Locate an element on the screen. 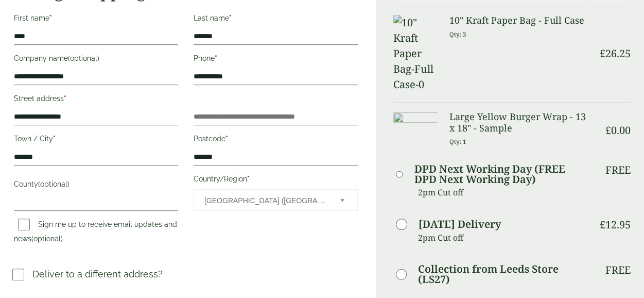 This screenshot has width=644, height=298. label: Postcode is located at coordinates (275, 140).